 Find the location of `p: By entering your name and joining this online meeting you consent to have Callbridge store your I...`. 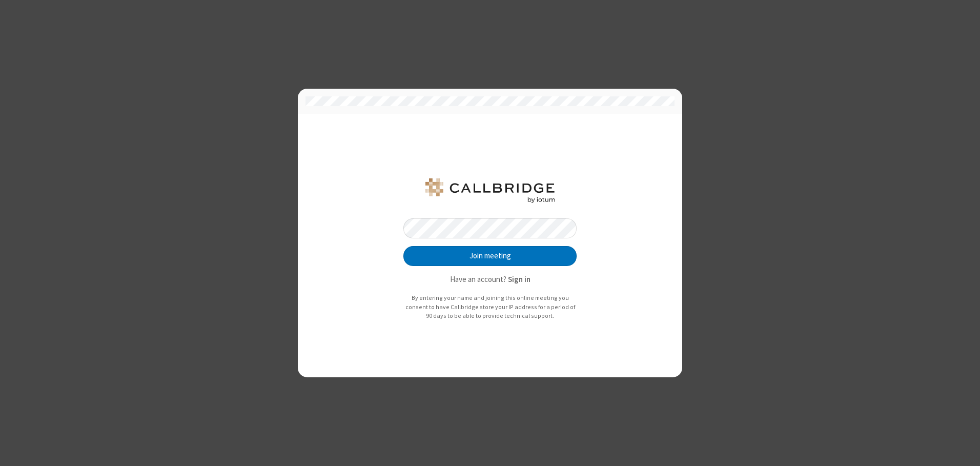

p: By entering your name and joining this online meeting you consent to have Callbridge store your I... is located at coordinates (490, 306).